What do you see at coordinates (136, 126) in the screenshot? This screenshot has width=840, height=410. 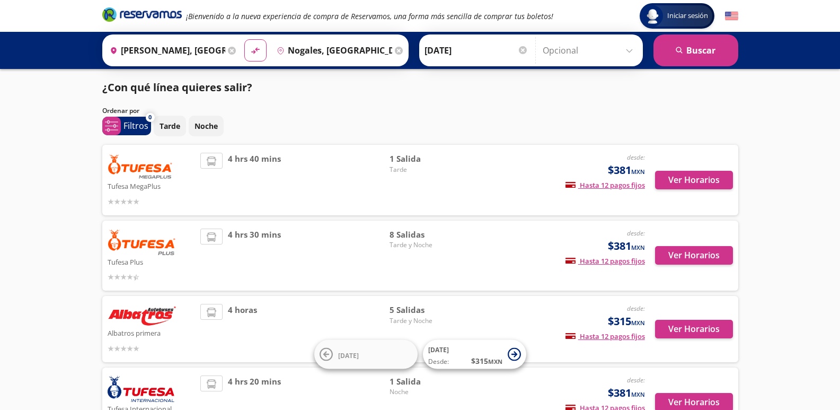 I see `p: Filtros` at bounding box center [136, 126].